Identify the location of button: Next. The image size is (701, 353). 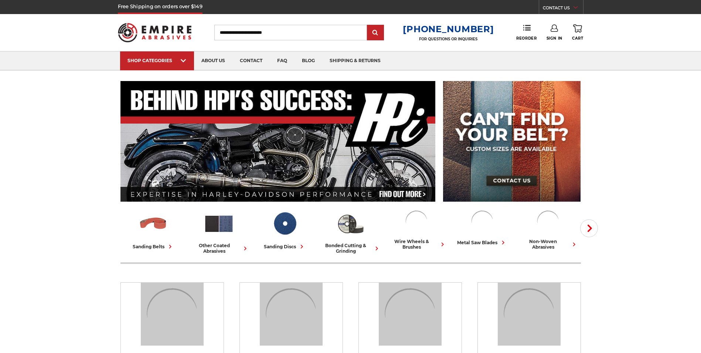
(589, 228).